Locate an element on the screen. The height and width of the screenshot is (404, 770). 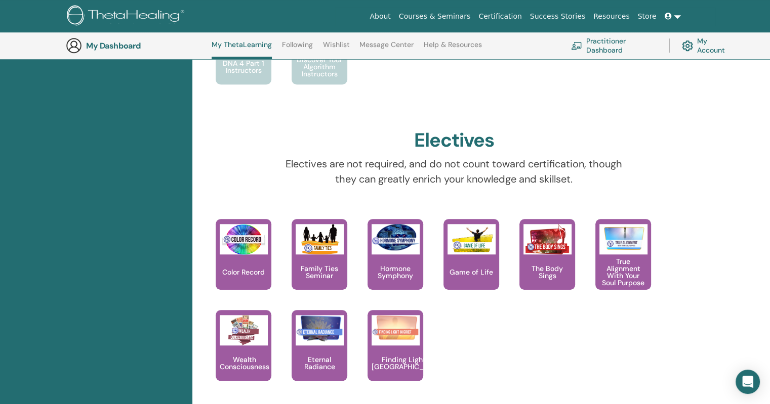
p: True Alignment With Your Soul Purpose is located at coordinates (623, 272).